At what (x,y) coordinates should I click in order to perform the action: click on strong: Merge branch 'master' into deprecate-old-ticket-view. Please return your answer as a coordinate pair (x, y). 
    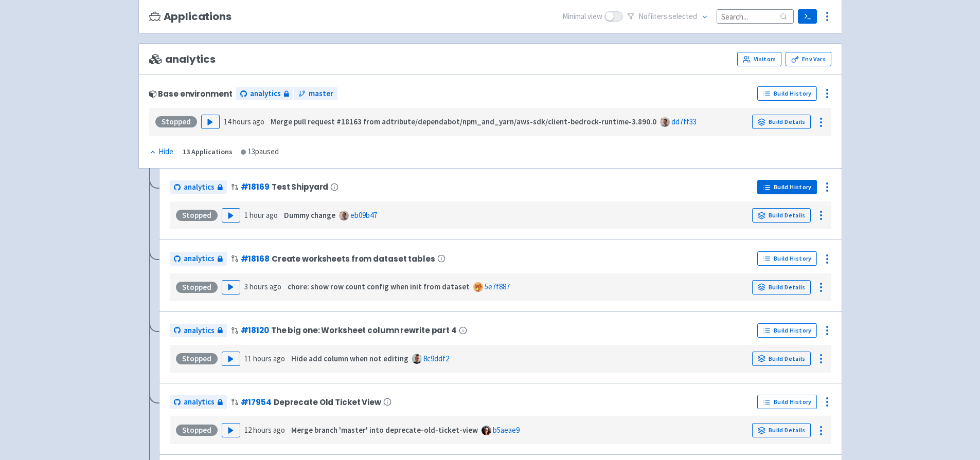
    Looking at the image, I should click on (385, 430).